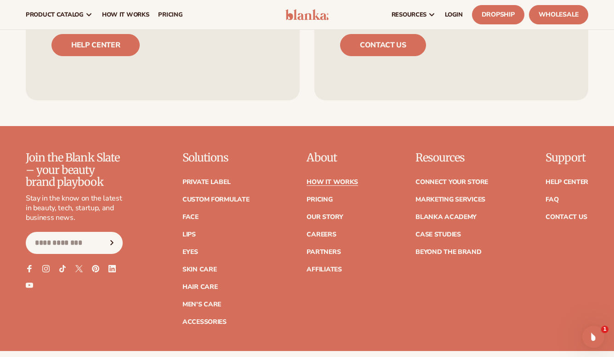  I want to click on p: Join the Blank Slate – your beauty brand playbook, so click(74, 170).